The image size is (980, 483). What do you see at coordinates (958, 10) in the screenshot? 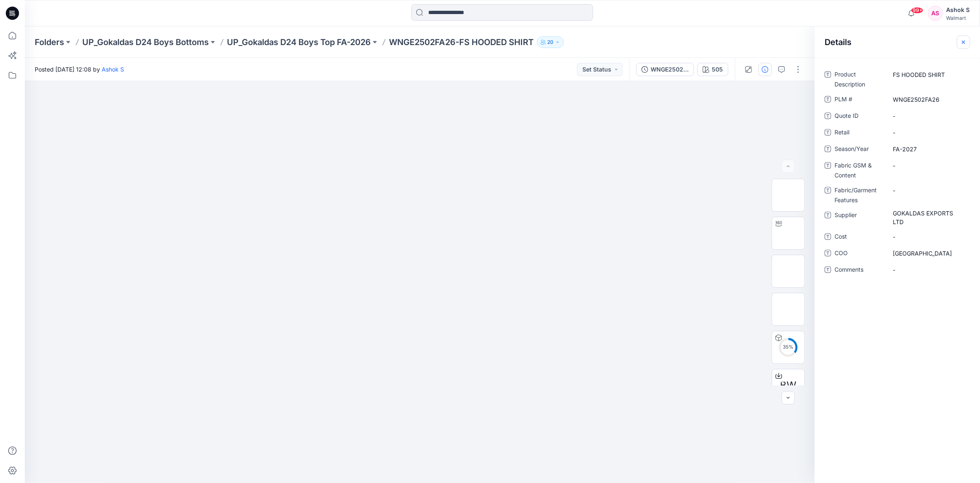
I see `div: Ashok S` at bounding box center [958, 10].